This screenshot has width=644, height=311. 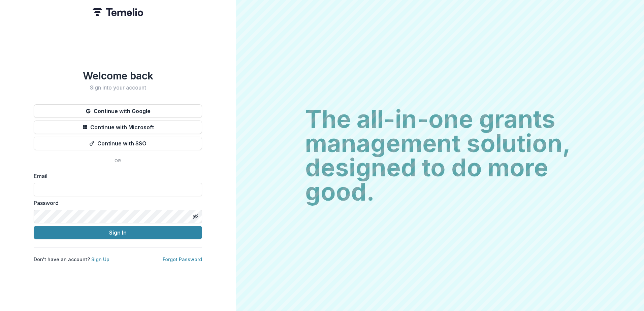 I want to click on button: Toggle password visibility, so click(x=195, y=216).